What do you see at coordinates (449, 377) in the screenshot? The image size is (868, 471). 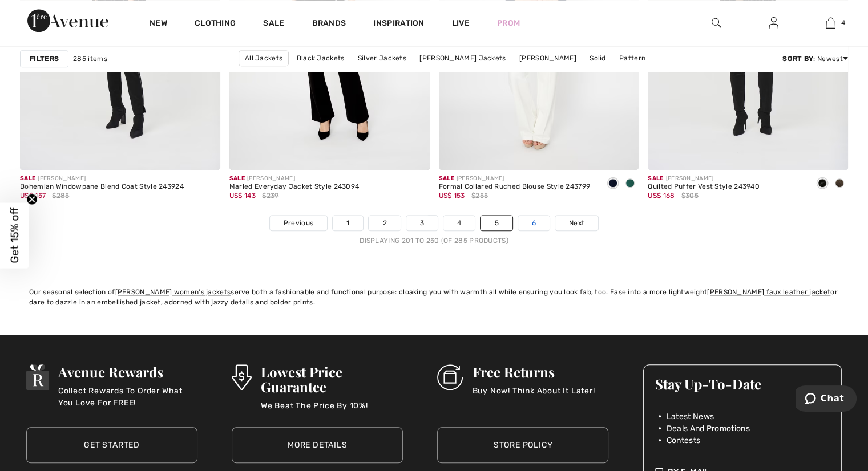 I see `img: Free Returns` at bounding box center [449, 377].